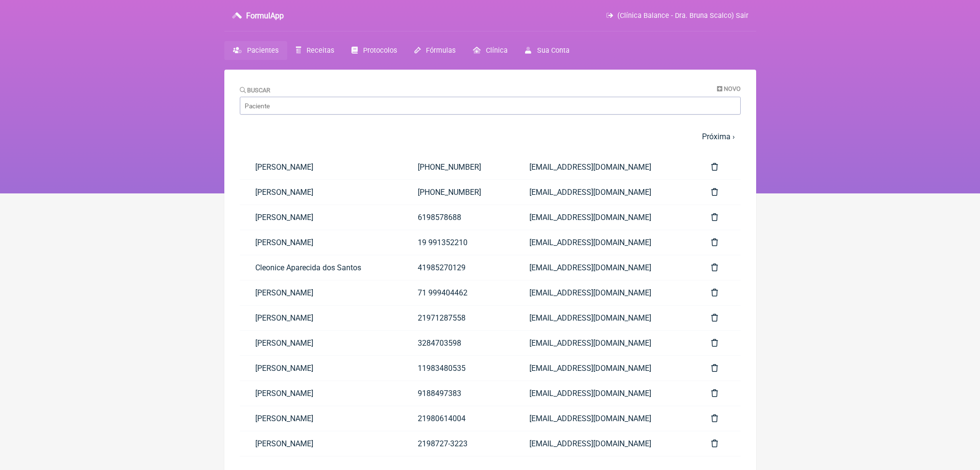  Describe the element at coordinates (263, 50) in the screenshot. I see `span: Pacientes` at that location.